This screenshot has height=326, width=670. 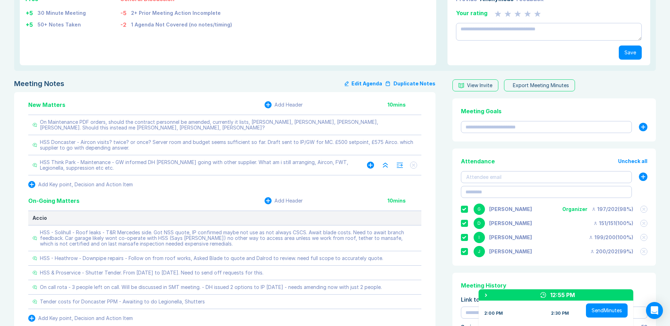 What do you see at coordinates (39, 84) in the screenshot?
I see `div: Meeting Notes` at bounding box center [39, 84].